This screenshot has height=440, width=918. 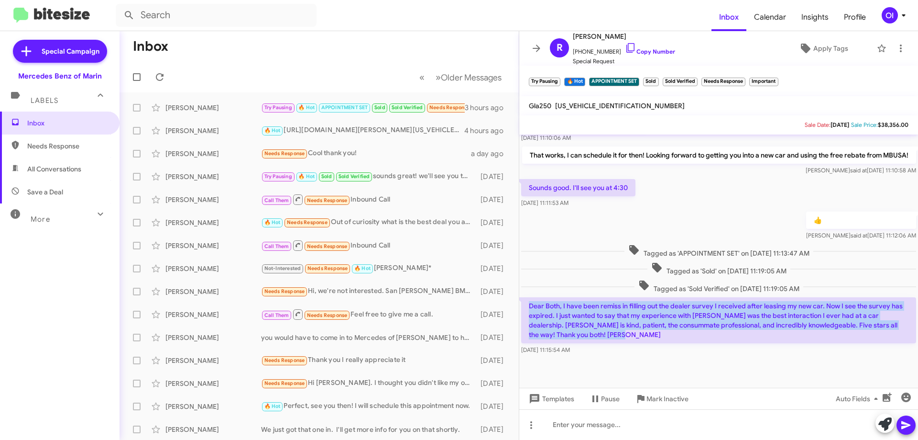 I want to click on small: Try Pausing, so click(x=545, y=82).